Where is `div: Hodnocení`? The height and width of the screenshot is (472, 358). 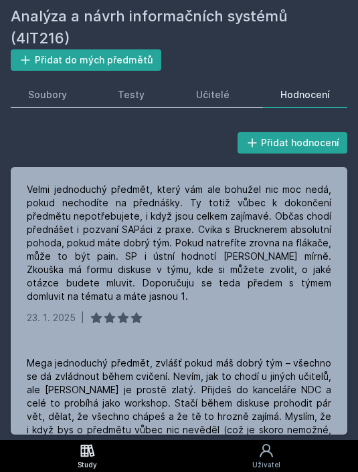
div: Hodnocení is located at coordinates (305, 95).